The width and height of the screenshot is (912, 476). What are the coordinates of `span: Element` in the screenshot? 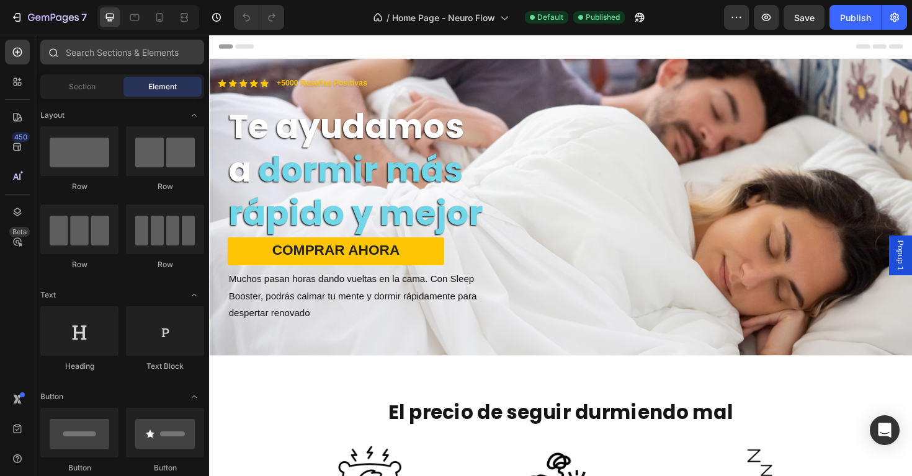 It's located at (163, 87).